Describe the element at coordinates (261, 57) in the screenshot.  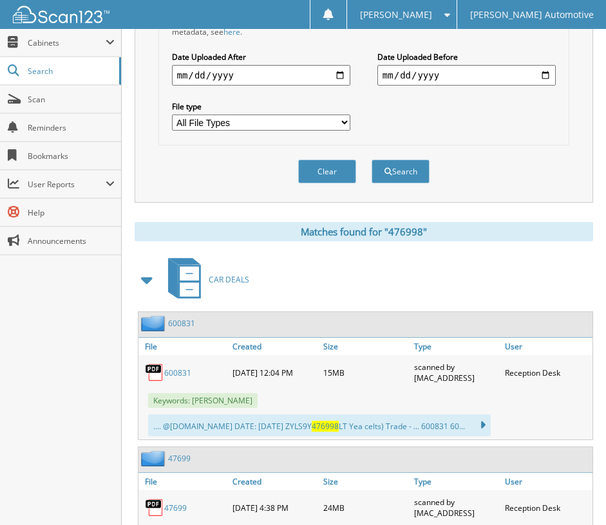
I see `label: Date Uploaded After` at that location.